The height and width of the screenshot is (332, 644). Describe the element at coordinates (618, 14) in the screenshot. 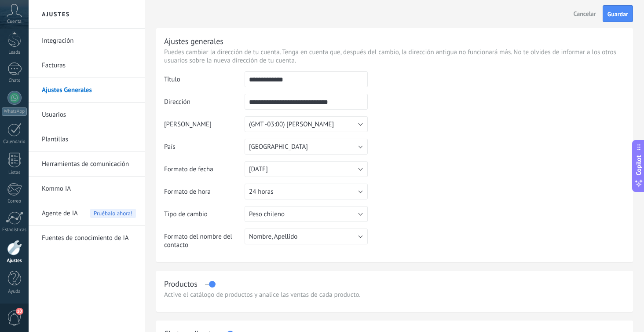

I see `span: Guardar` at that location.